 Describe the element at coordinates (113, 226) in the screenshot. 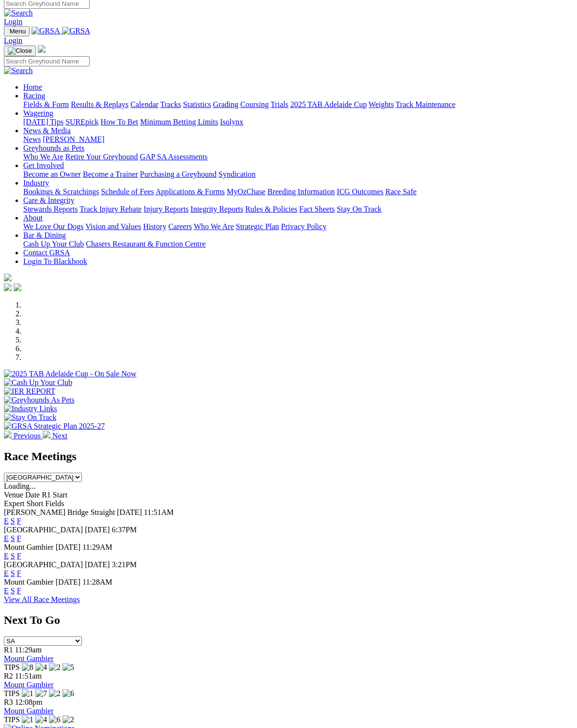

I see `a: Vision and Values` at that location.